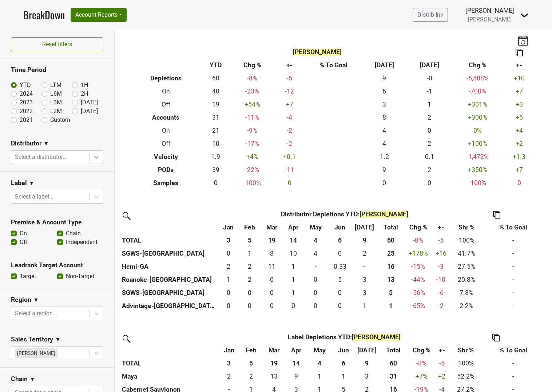 The image size is (552, 392). I want to click on img: last_updated_date, so click(523, 40).